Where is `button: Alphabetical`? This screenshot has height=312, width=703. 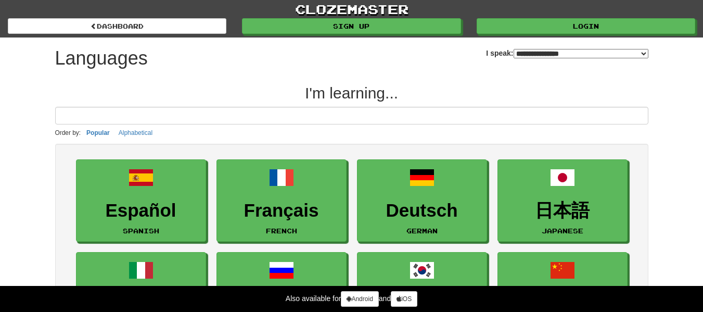
button: Alphabetical is located at coordinates (135, 133).